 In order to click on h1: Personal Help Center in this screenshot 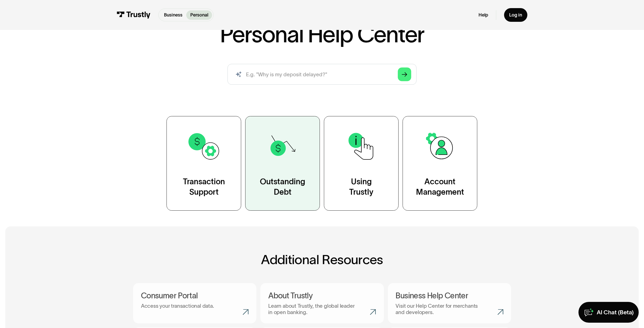, I will do `click(322, 34)`.